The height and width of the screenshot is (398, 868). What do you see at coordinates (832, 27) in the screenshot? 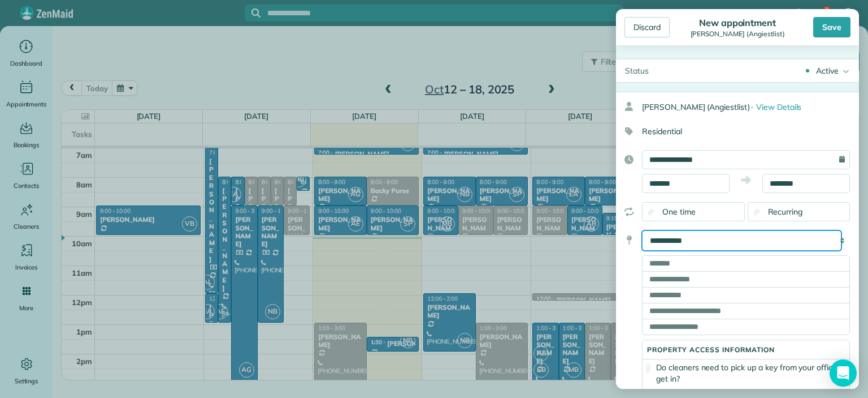
I see `div: Save` at bounding box center [832, 27].